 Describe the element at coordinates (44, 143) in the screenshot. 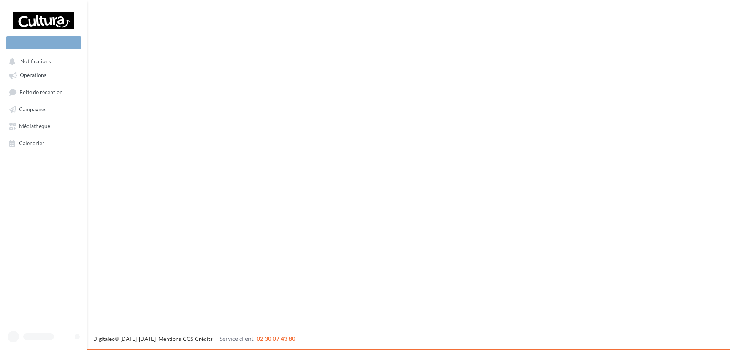

I see `a: Calendrier` at that location.